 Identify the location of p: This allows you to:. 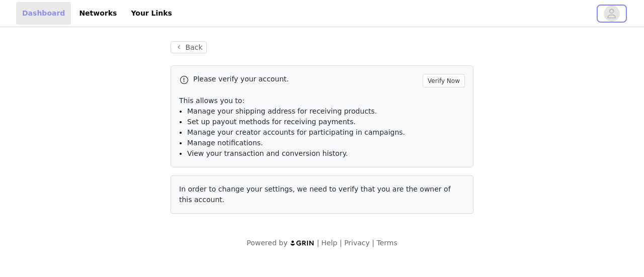
(322, 100).